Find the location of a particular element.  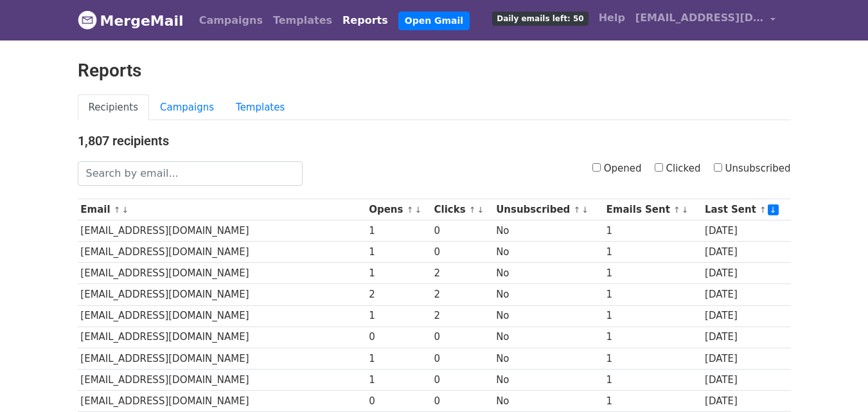

input: Opened is located at coordinates (596, 167).